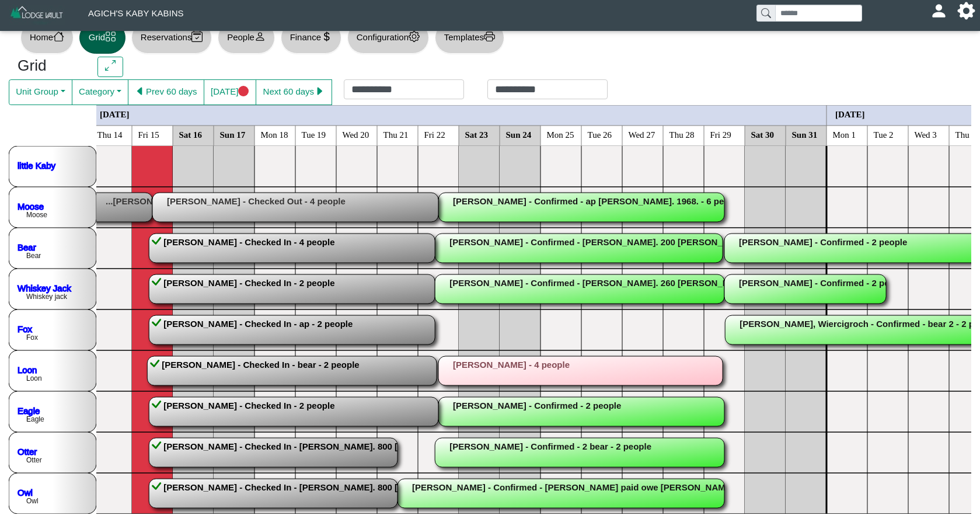 This screenshot has height=522, width=980. Describe the element at coordinates (395, 134) in the screenshot. I see `text: Thu 21` at that location.